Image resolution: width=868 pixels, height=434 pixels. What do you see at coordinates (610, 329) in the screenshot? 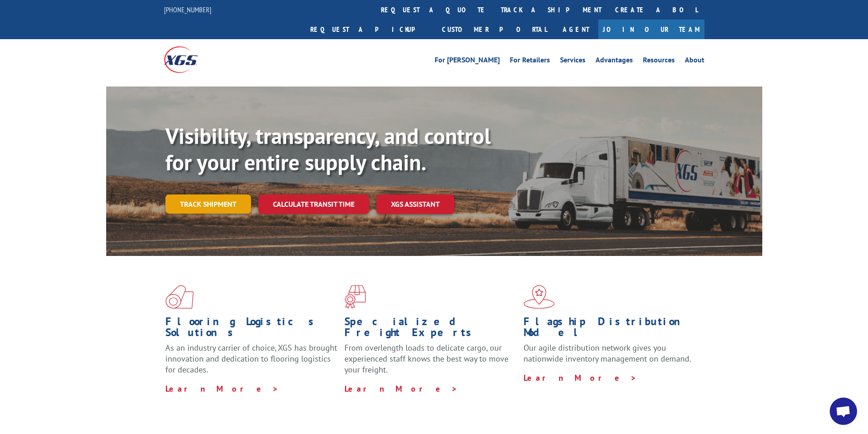
I see `h1: Flagship Distribution Model` at bounding box center [610, 329].